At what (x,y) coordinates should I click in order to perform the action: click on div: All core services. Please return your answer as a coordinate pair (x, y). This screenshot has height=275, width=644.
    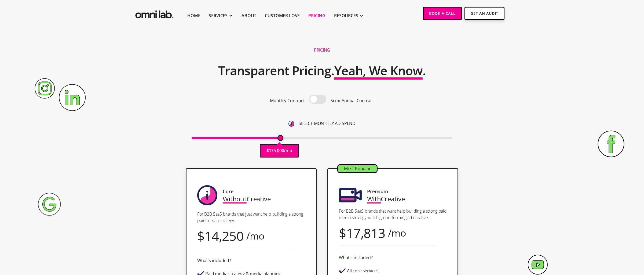
    Looking at the image, I should click on (363, 271).